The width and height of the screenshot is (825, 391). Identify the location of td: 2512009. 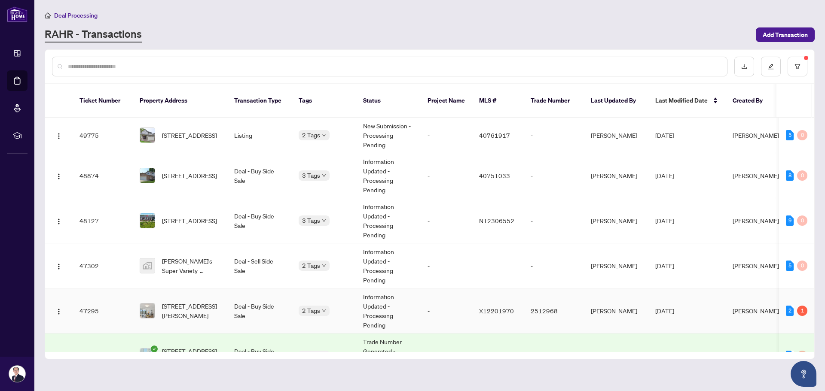
(554, 356).